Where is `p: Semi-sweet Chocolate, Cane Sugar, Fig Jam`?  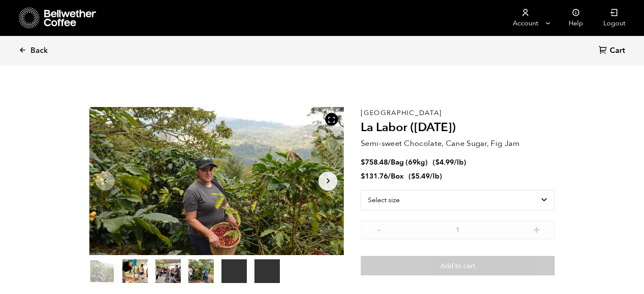 p: Semi-sweet Chocolate, Cane Sugar, Fig Jam is located at coordinates (457, 144).